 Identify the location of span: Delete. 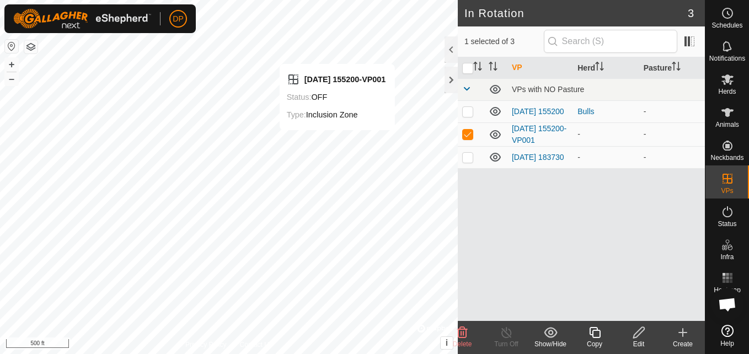
(462, 344).